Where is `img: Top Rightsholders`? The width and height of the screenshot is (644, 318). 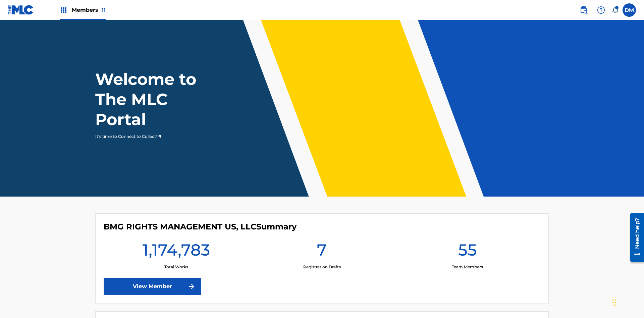
img: Top Rightsholders is located at coordinates (63, 10).